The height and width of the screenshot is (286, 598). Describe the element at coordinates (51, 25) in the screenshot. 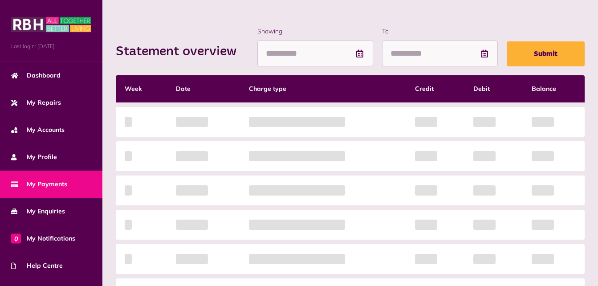

I see `img: MyRBH` at that location.